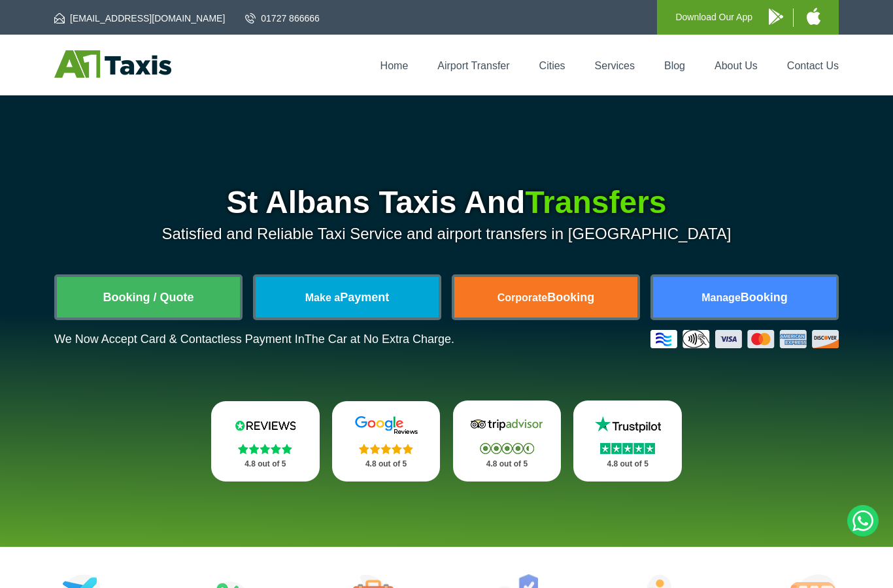 Image resolution: width=893 pixels, height=588 pixels. What do you see at coordinates (745, 297) in the screenshot?
I see `a: ManageBooking` at bounding box center [745, 297].